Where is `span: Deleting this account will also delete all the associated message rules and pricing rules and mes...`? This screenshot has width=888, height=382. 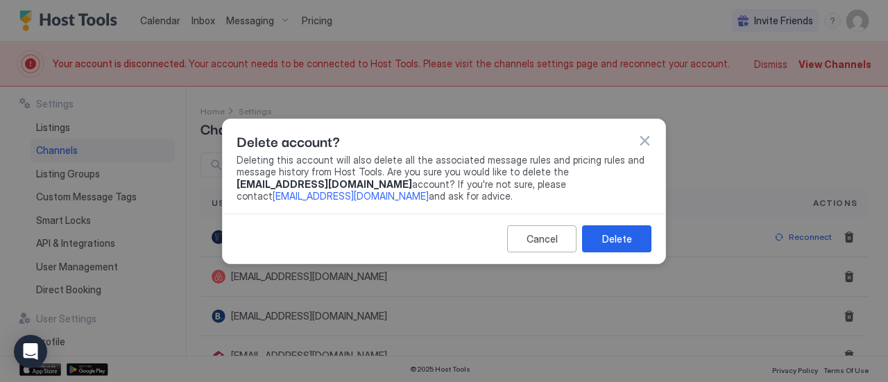 span: Deleting this account will also delete all the associated message rules and pricing rules and mes... is located at coordinates (444, 178).